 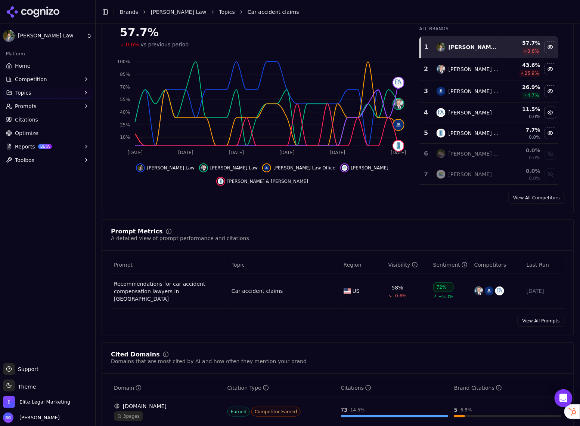 I want to click on div: A detailed view of prompt performance and citations, so click(x=180, y=238).